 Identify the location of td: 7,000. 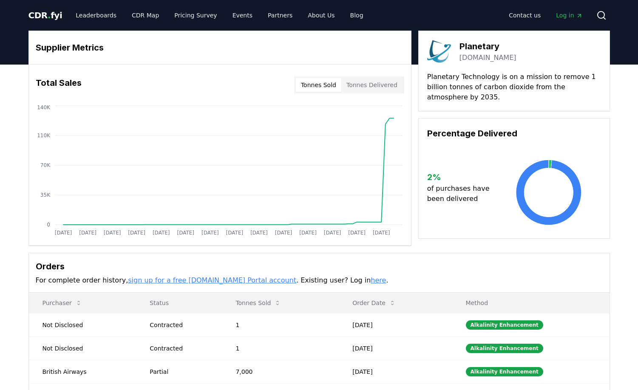
(280, 372).